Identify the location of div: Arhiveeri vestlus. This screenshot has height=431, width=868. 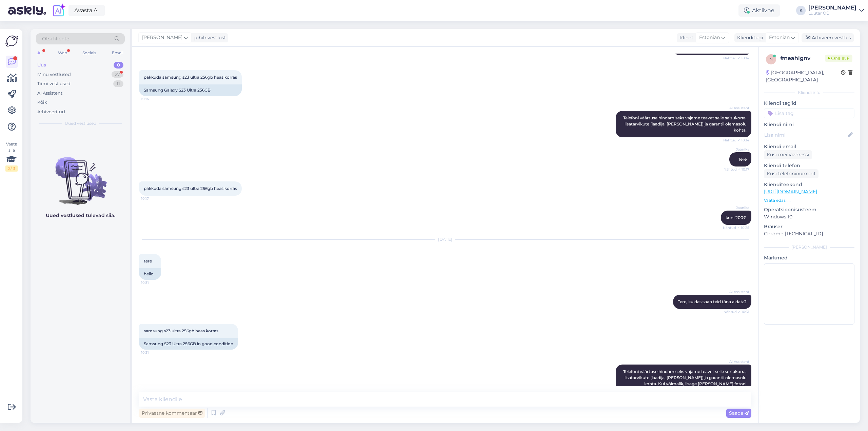
(828, 38).